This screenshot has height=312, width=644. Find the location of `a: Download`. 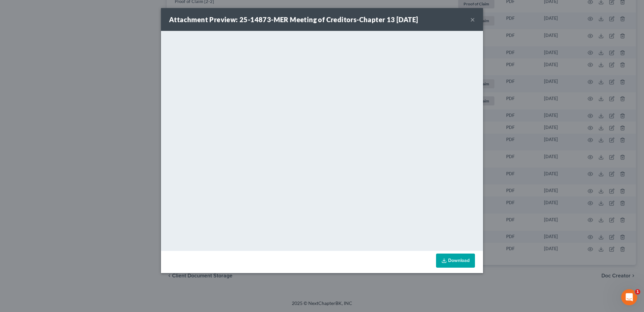

a: Download is located at coordinates (455, 260).